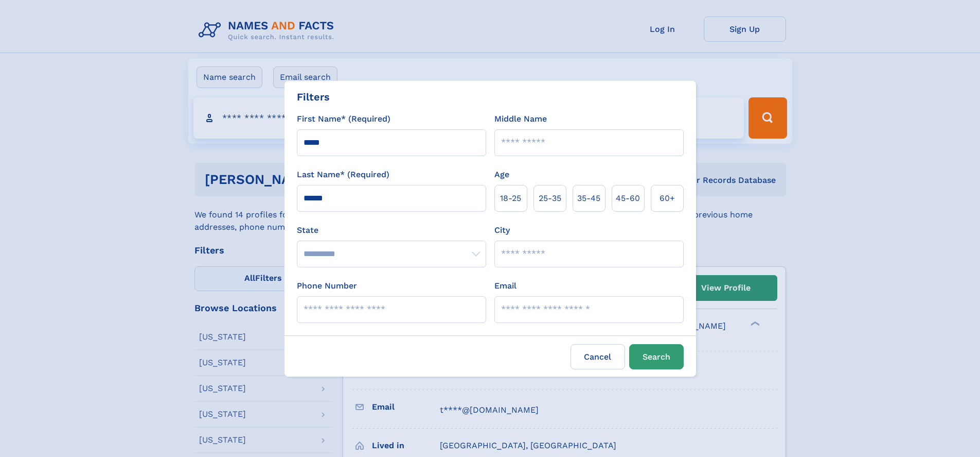  What do you see at coordinates (550, 198) in the screenshot?
I see `span: 25‑35` at bounding box center [550, 198].